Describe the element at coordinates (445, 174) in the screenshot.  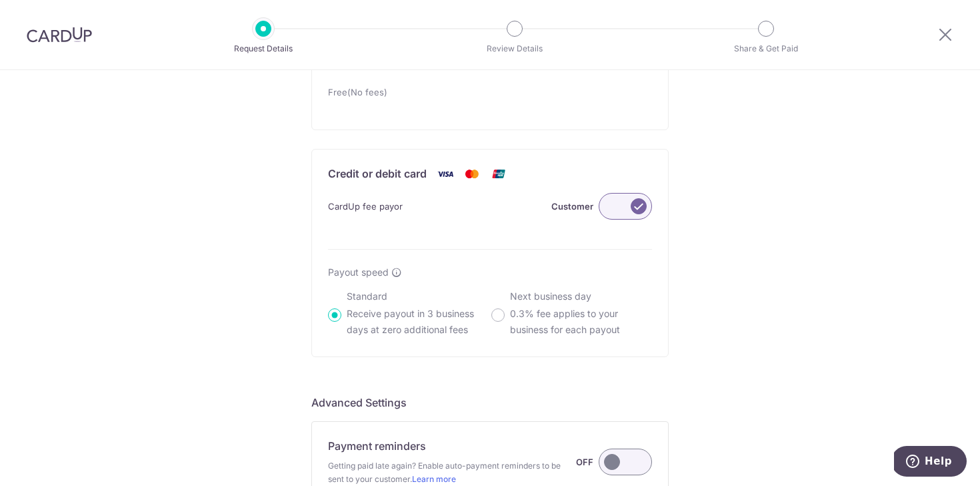
I see `img: Visa` at that location.